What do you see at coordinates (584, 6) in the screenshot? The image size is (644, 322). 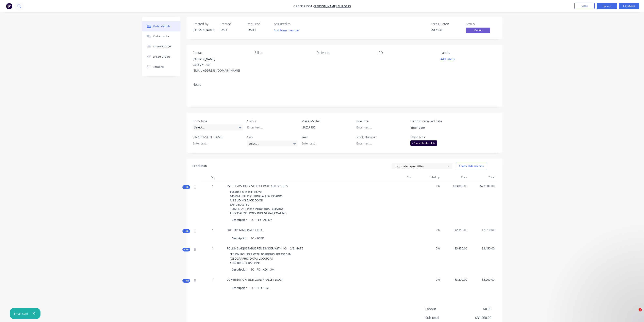 I see `button: Close` at bounding box center [584, 6].